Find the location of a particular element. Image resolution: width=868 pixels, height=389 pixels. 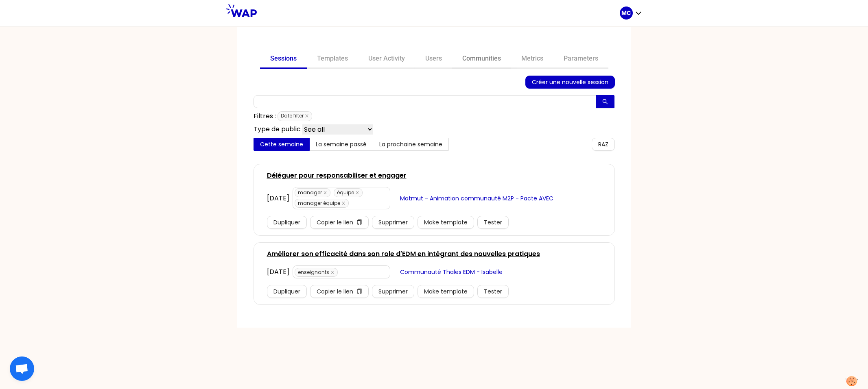

button: Communauté Thales EDM - Isabelle is located at coordinates (452, 272).